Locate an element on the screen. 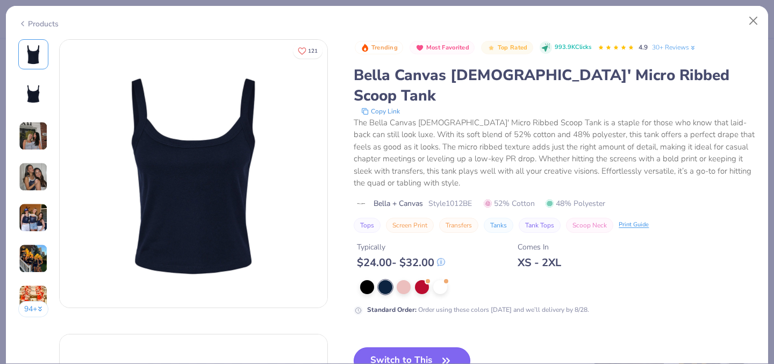 This screenshot has height=364, width=774. button: Tanks is located at coordinates (498, 225).